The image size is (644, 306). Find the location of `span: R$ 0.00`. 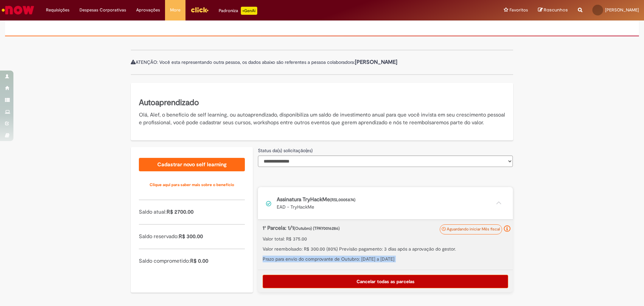

span: R$ 0.00 is located at coordinates (199, 261).